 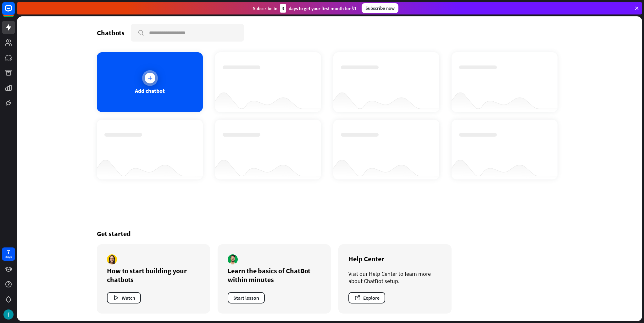 What do you see at coordinates (305, 8) in the screenshot?
I see `div: Subscribe in days to get your first month for $1` at bounding box center [305, 8].